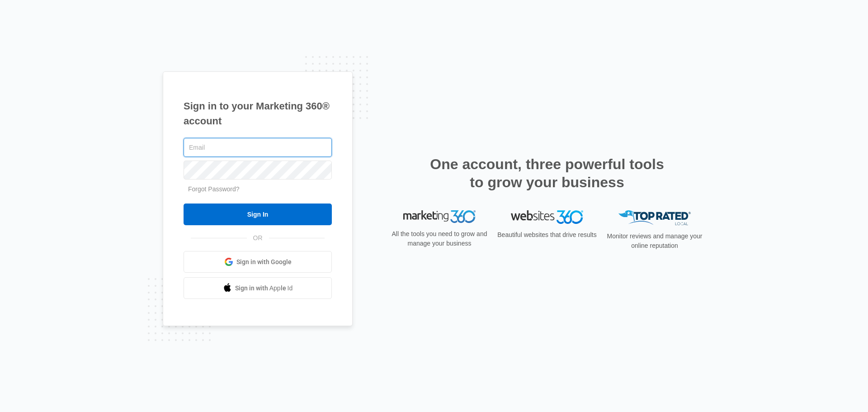 The image size is (868, 412). What do you see at coordinates (547, 173) in the screenshot?
I see `h2: One account, three powerful tools to grow your business` at bounding box center [547, 173].